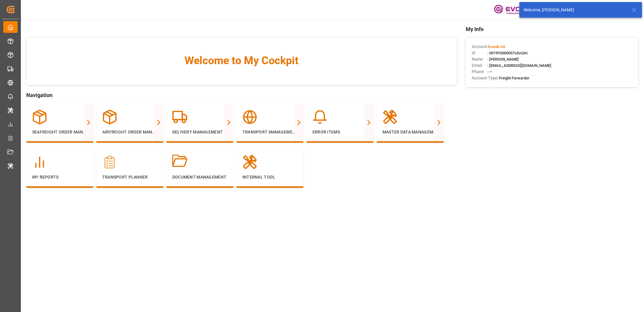 Image resolution: width=644 pixels, height=312 pixels. I want to click on p: Seafreight Order Management, so click(60, 132).